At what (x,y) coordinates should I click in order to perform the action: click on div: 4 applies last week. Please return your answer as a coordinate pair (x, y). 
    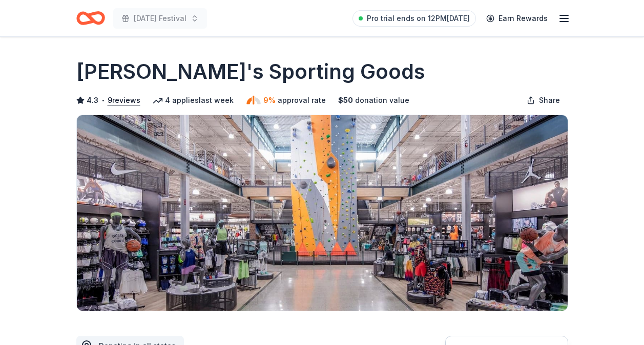
    Looking at the image, I should click on (193, 101).